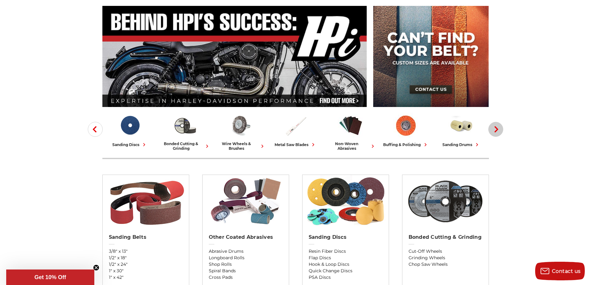 The image size is (591, 285). Describe the element at coordinates (50, 277) in the screenshot. I see `span: Get 10% Off` at that location.